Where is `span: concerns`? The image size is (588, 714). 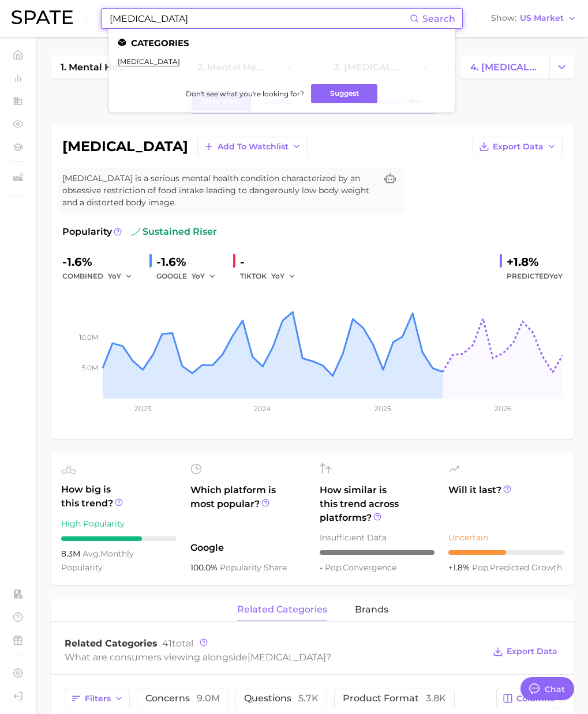
span: concerns is located at coordinates (182, 698).